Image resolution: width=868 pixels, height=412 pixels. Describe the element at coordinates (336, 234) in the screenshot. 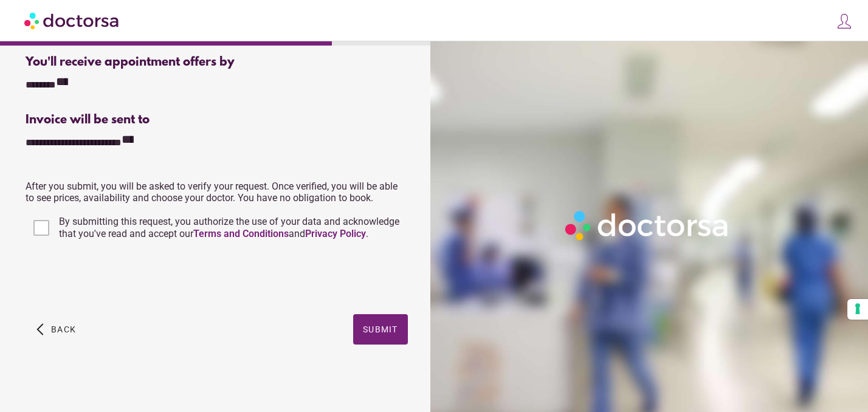

I see `a: Privacy Policy` at that location.